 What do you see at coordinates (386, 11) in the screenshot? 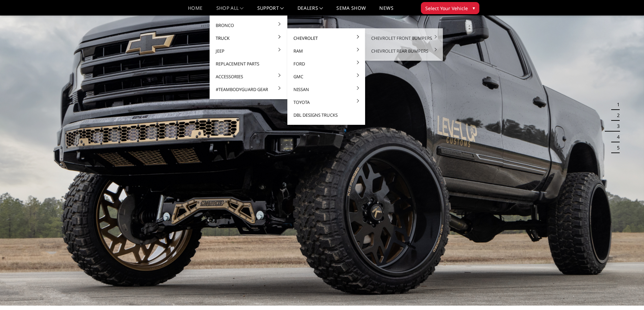
I see `a: News` at bounding box center [386, 11].